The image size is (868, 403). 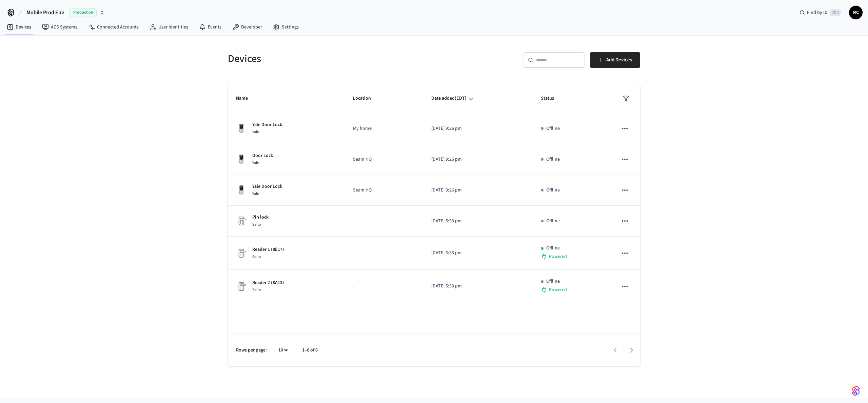 I want to click on a: ACS Systems, so click(x=60, y=27).